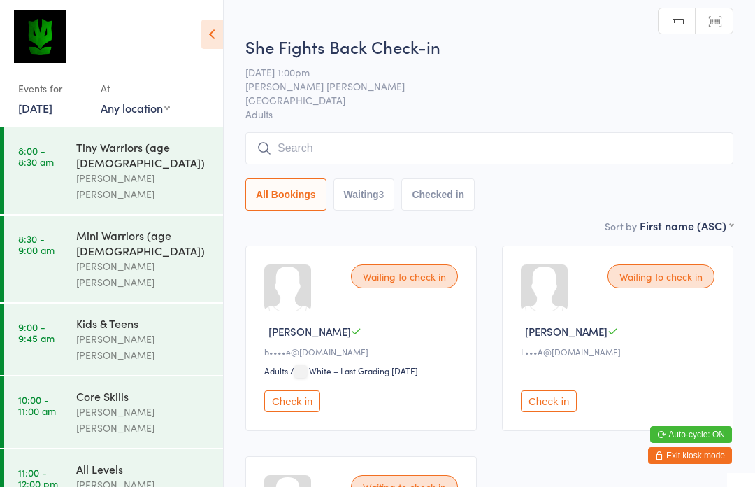 This screenshot has height=487, width=755. What do you see at coordinates (364, 194) in the screenshot?
I see `button: Waiting3` at bounding box center [364, 194].